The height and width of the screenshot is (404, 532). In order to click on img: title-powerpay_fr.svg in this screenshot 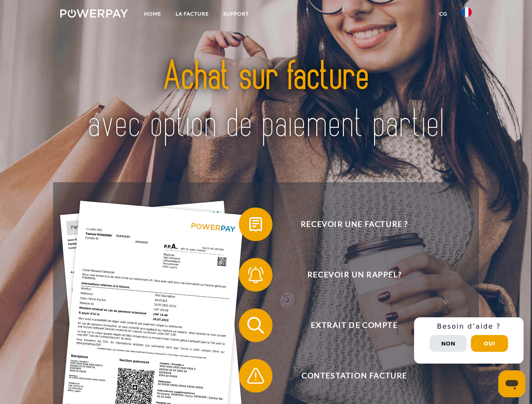, I will do `click(266, 101)`.